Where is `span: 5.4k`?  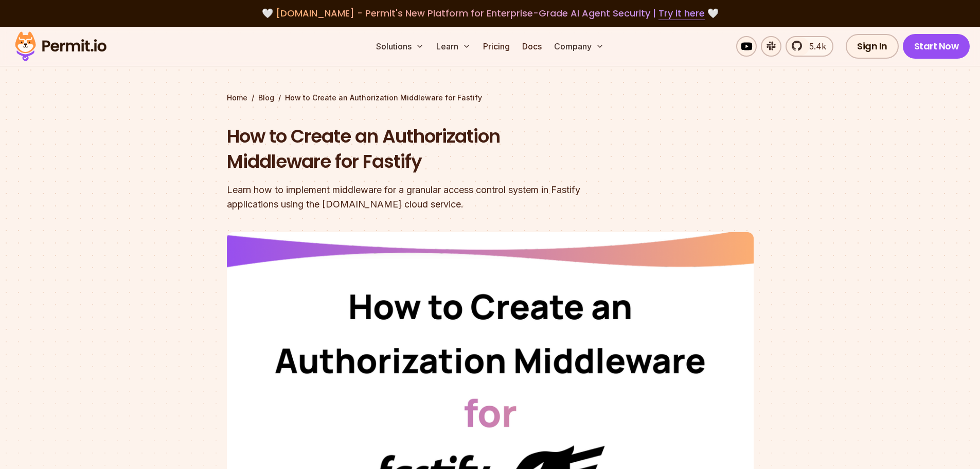
span: 5.4k is located at coordinates (814, 46).